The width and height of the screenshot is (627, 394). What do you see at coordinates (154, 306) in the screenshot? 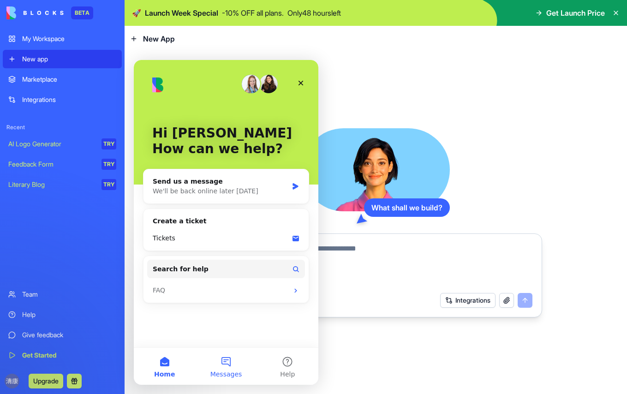
I see `button: Help` at bounding box center [154, 306].